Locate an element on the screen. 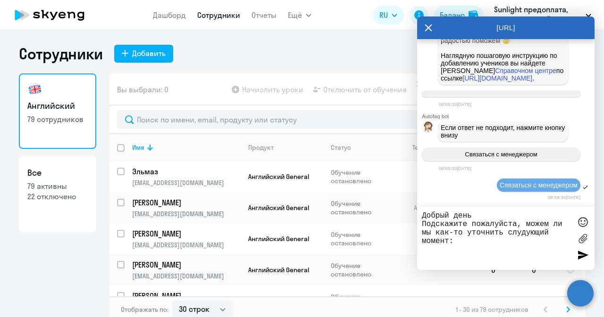 The image size is (604, 317). span: Если ответ не подходит, нажмите кнопку внизу is located at coordinates (503, 132).